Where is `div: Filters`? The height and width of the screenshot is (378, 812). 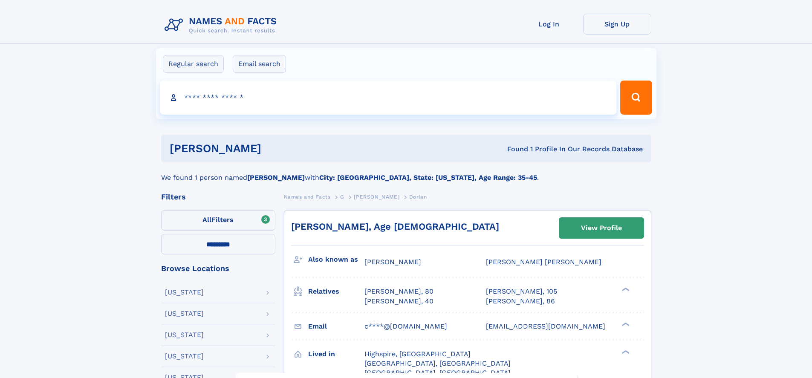
div: Filters is located at coordinates (218, 197).